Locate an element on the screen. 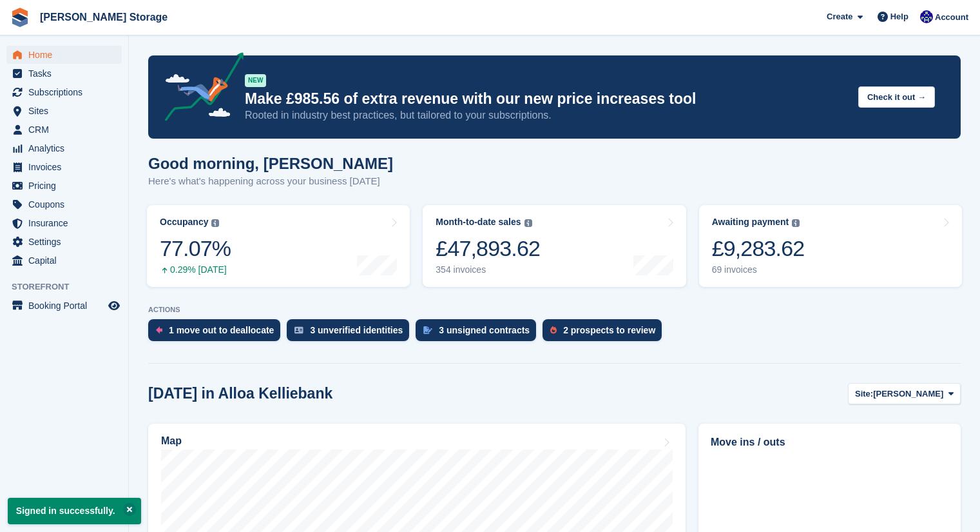 This screenshot has height=532, width=980. img: stora-icon-8386f47178a22dfd0bd8f6a31ec36ba5ce8667c1dd55bd0f319d3a0aa187defe.svg is located at coordinates (20, 17).